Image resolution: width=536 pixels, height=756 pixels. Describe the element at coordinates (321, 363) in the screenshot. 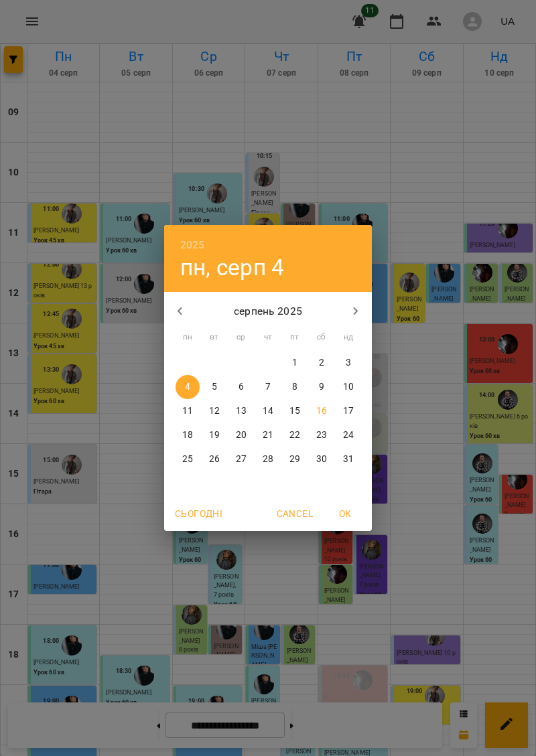

I see `p: 2` at that location.